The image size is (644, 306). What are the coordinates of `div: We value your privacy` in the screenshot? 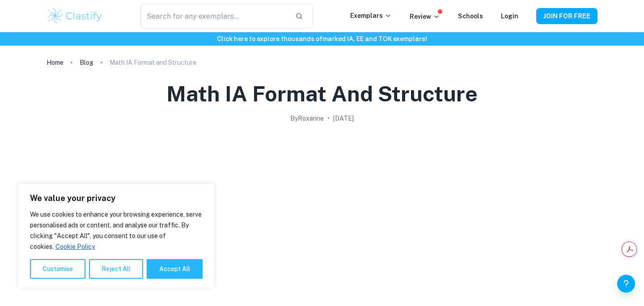 It's located at (116, 236).